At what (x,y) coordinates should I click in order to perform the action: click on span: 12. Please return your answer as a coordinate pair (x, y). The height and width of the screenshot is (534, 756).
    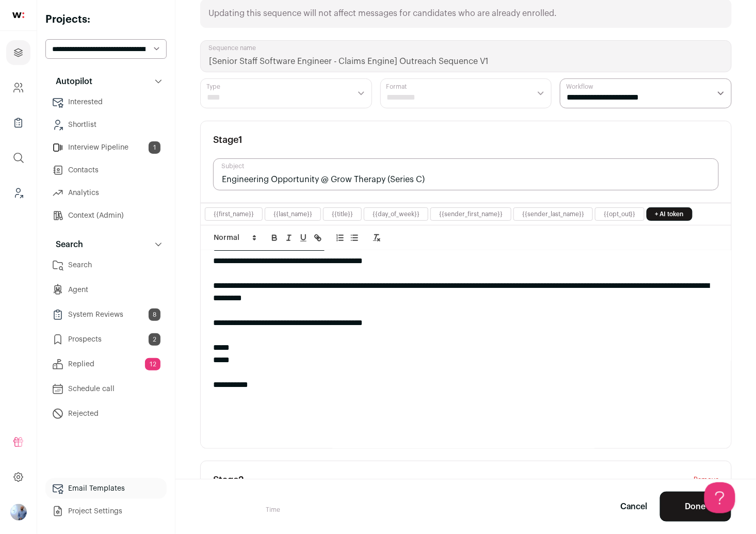
    Looking at the image, I should click on (153, 365).